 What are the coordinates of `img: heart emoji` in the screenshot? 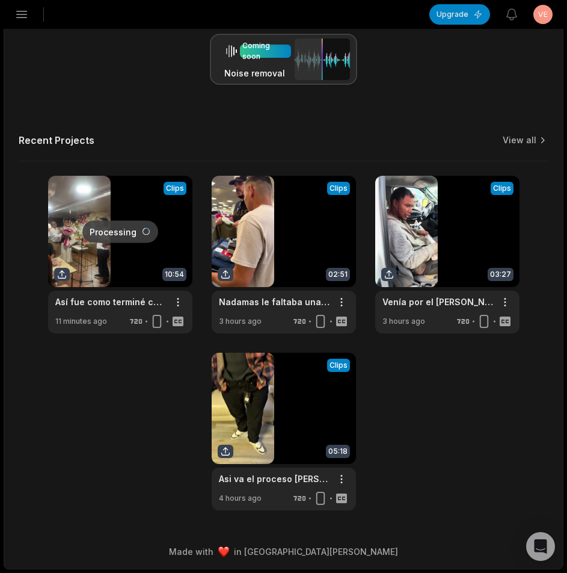 It's located at (224, 551).